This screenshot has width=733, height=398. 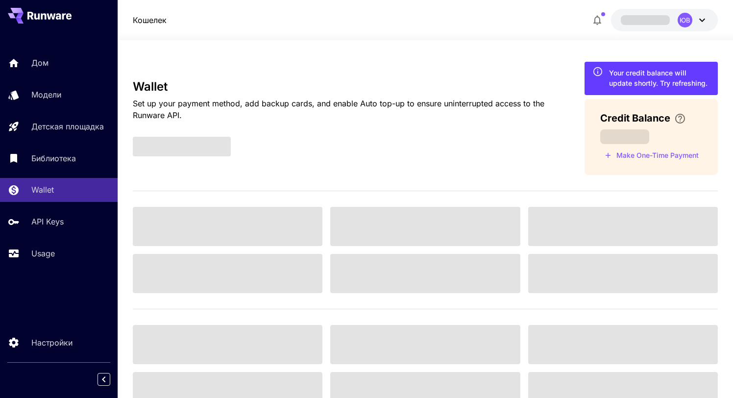 What do you see at coordinates (53, 158) in the screenshot?
I see `font: Библиотека` at bounding box center [53, 158].